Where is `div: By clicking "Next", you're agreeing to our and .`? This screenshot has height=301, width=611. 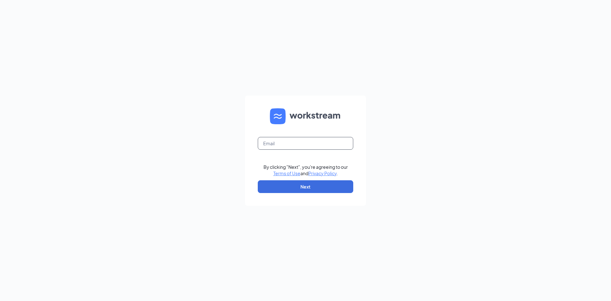
div: By clicking "Next", you're agreeing to our and . is located at coordinates (306, 170).